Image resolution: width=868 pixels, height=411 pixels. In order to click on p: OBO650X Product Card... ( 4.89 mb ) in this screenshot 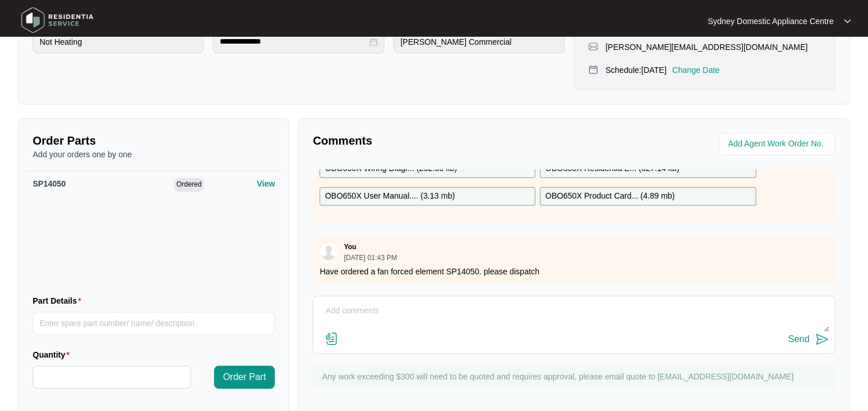, I will do `click(610, 196)`.